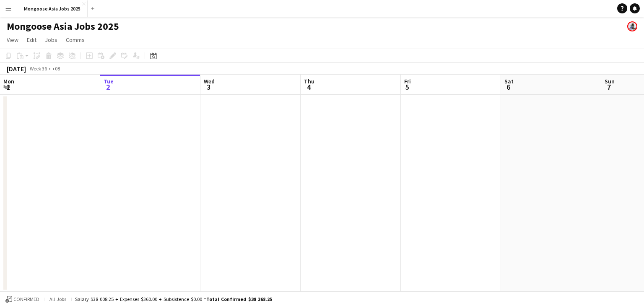 Image resolution: width=644 pixels, height=306 pixels. Describe the element at coordinates (632, 26) in the screenshot. I see `app-user-avatar: Kristie Rodrigues` at that location.